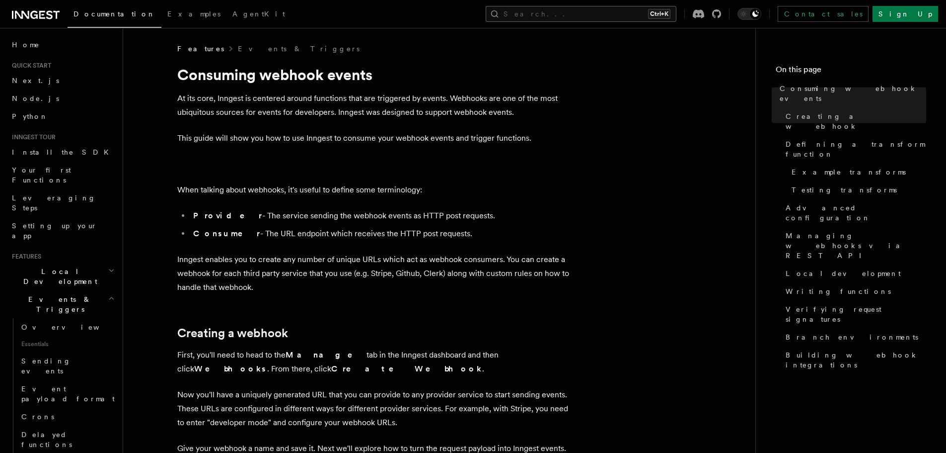 The image size is (946, 453). Describe the element at coordinates (54, 203) in the screenshot. I see `span: Leveraging Steps` at that location.